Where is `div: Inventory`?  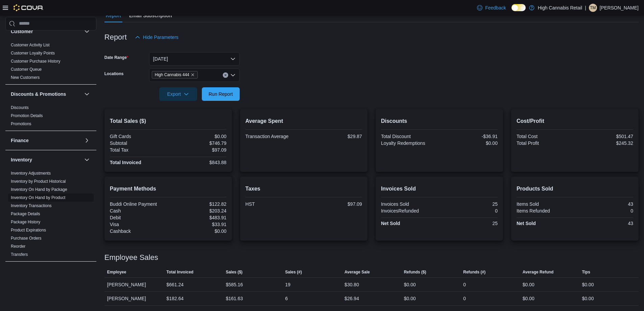 div: Inventory is located at coordinates (51, 215).